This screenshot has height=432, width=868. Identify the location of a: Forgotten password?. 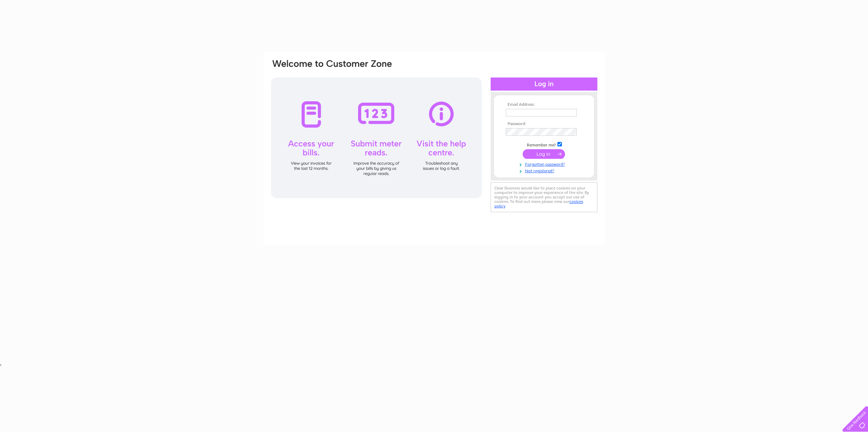
(545, 163).